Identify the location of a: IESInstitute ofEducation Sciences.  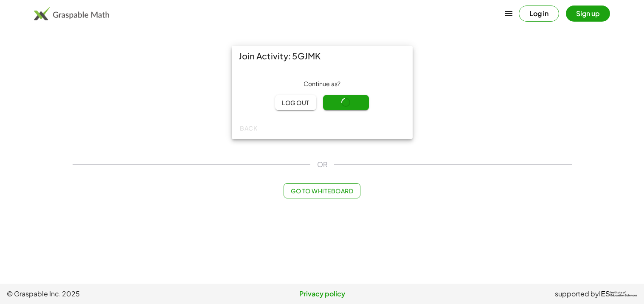
(618, 294).